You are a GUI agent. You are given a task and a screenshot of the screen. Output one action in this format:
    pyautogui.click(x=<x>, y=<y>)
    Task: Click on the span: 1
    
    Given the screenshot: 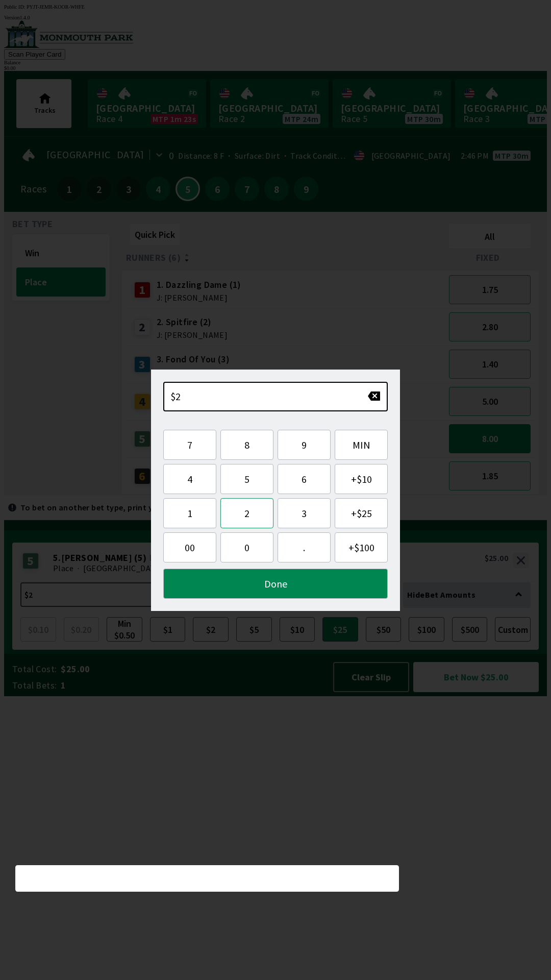 What is the action you would take?
    pyautogui.click(x=189, y=513)
    